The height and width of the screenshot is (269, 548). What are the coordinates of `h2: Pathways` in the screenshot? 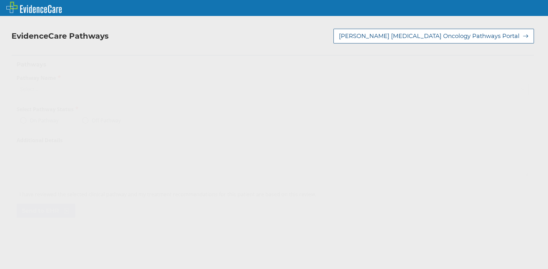 It's located at (273, 65).